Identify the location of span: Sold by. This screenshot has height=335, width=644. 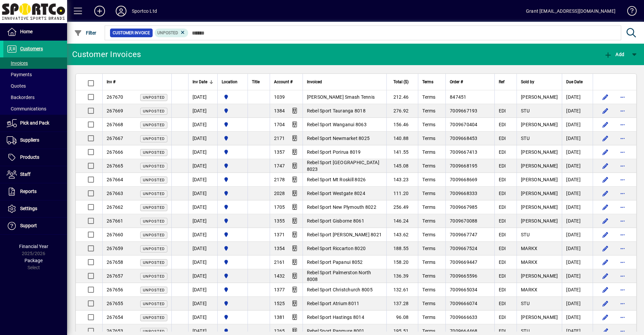
(527, 82).